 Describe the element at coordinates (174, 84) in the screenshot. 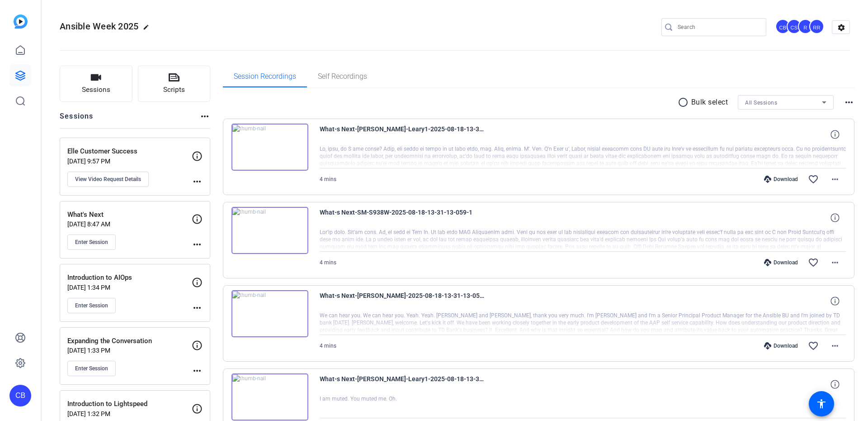

I see `button: Scripts` at that location.